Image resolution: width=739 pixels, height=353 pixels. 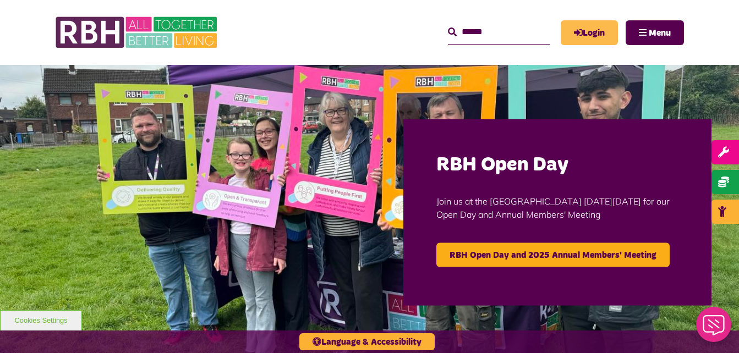 What do you see at coordinates (557, 165) in the screenshot?
I see `h2: RBH Open Day` at bounding box center [557, 165].